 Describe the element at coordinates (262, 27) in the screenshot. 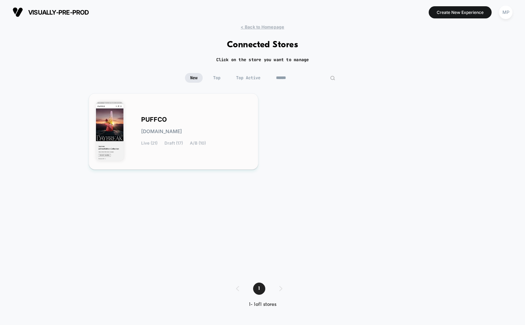

I see `span: < Back to Homepage` at that location.